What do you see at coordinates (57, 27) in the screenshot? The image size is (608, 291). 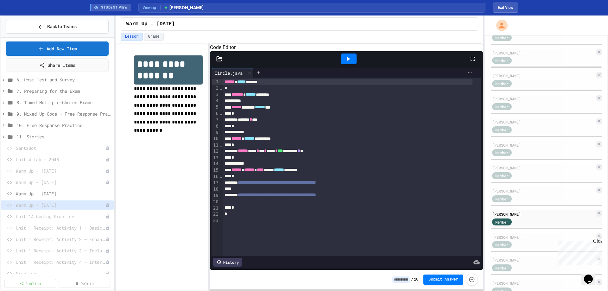 I see `button: Back to Teams` at bounding box center [57, 27].